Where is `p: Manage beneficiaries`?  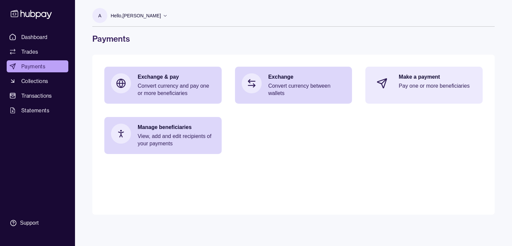
p: Manage beneficiaries is located at coordinates (176, 127).